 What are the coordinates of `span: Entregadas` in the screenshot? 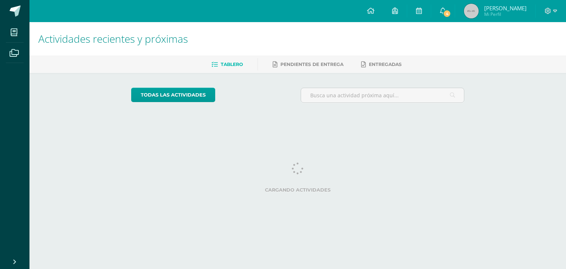 It's located at (385, 64).